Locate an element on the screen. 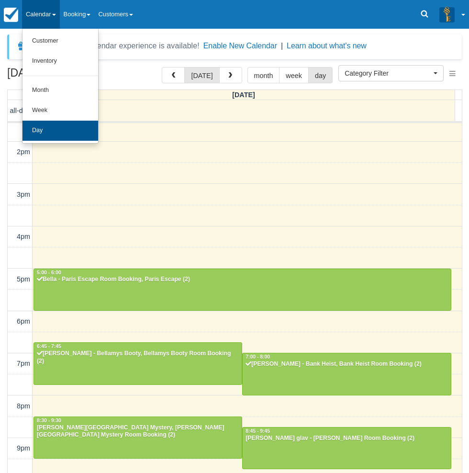  span: 8pm is located at coordinates (23, 406).